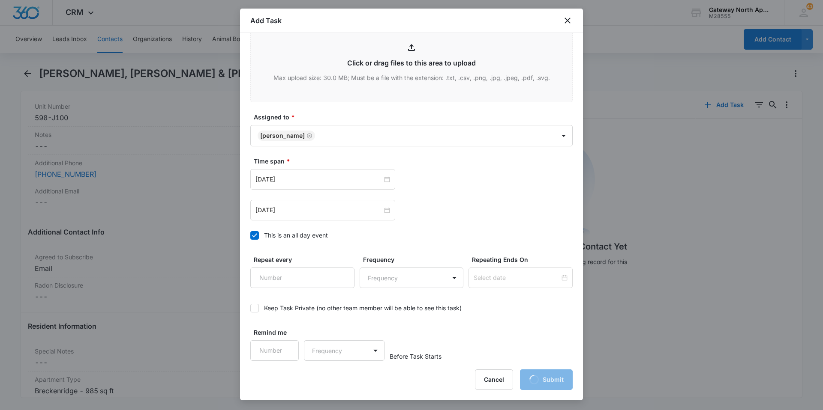 This screenshot has width=823, height=410. I want to click on div: Remove Derek Stellway, so click(308, 136).